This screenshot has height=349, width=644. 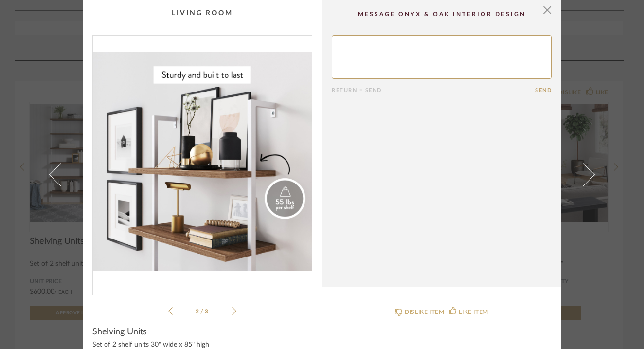 What do you see at coordinates (202, 161) in the screenshot?
I see `div: 1` at bounding box center [202, 161].